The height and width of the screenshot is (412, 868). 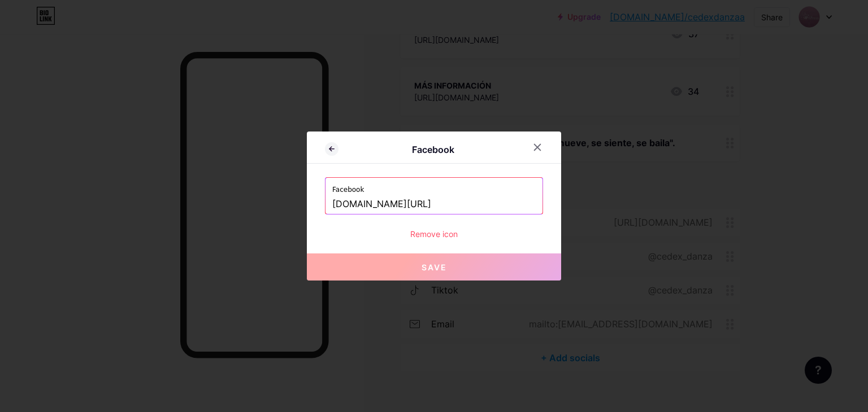 I want to click on button: Save, so click(x=434, y=267).